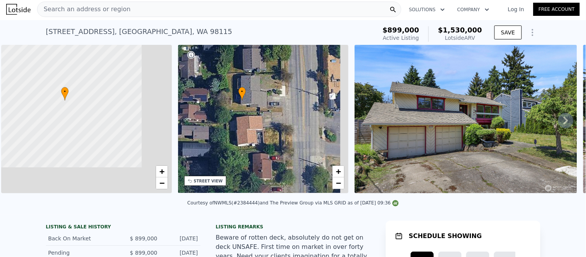  Describe the element at coordinates (445, 236) in the screenshot. I see `h1: SCHEDULE SHOWING` at that location.